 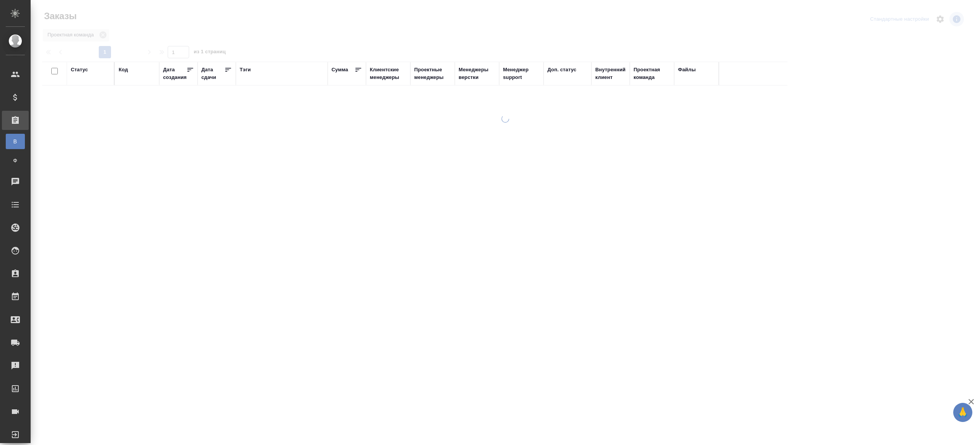 I want to click on div: Клиентские менеджеры, so click(x=388, y=73).